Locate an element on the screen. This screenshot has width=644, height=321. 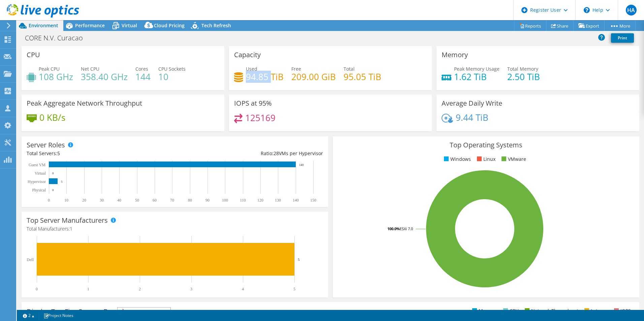
text: Hypervisor is located at coordinates (37, 182).